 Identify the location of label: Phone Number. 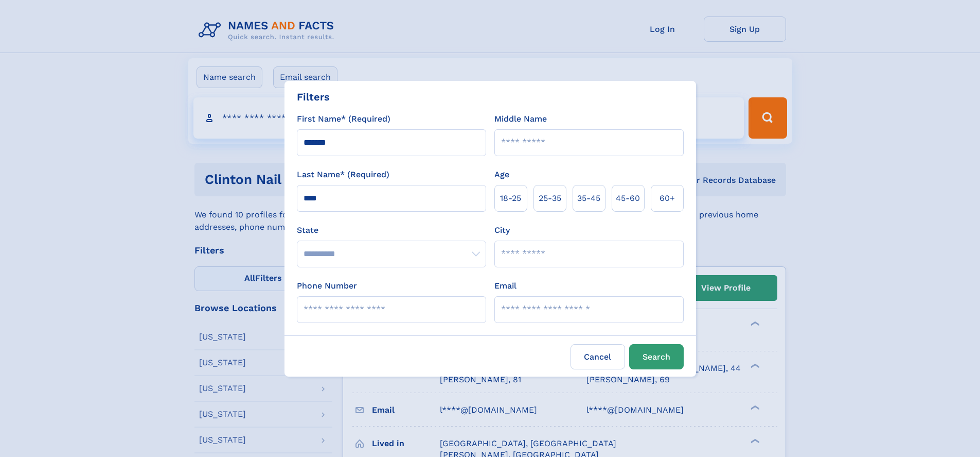
(327, 285).